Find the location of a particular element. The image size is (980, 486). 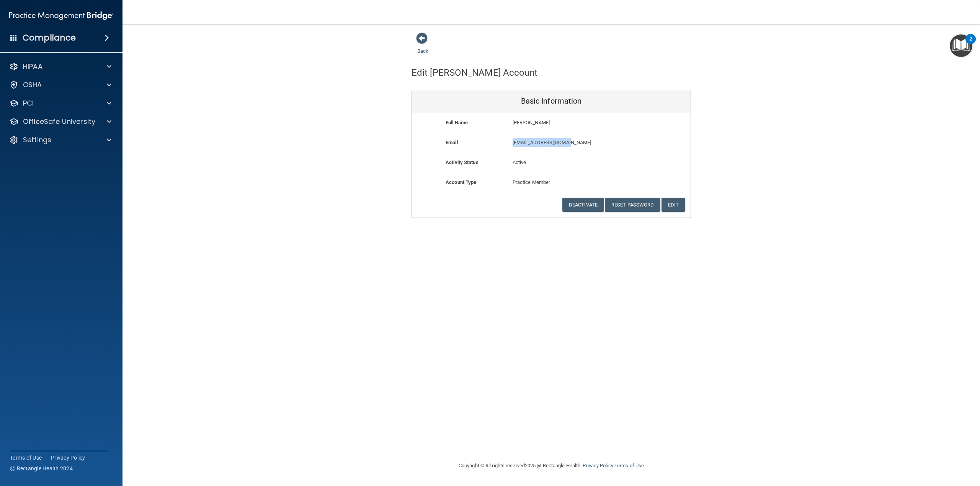

span: Ⓒ Rectangle Health 2024 is located at coordinates (41, 468).